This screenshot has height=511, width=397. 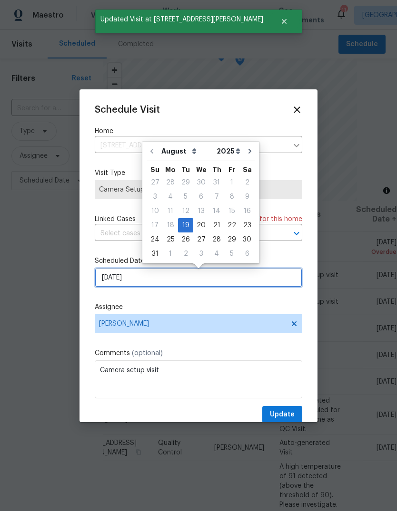 I want to click on div: 13, so click(x=201, y=211).